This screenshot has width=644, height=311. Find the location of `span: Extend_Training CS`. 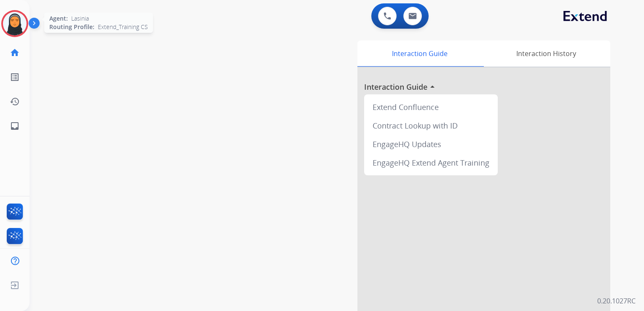

span: Extend_Training CS is located at coordinates (122, 27).